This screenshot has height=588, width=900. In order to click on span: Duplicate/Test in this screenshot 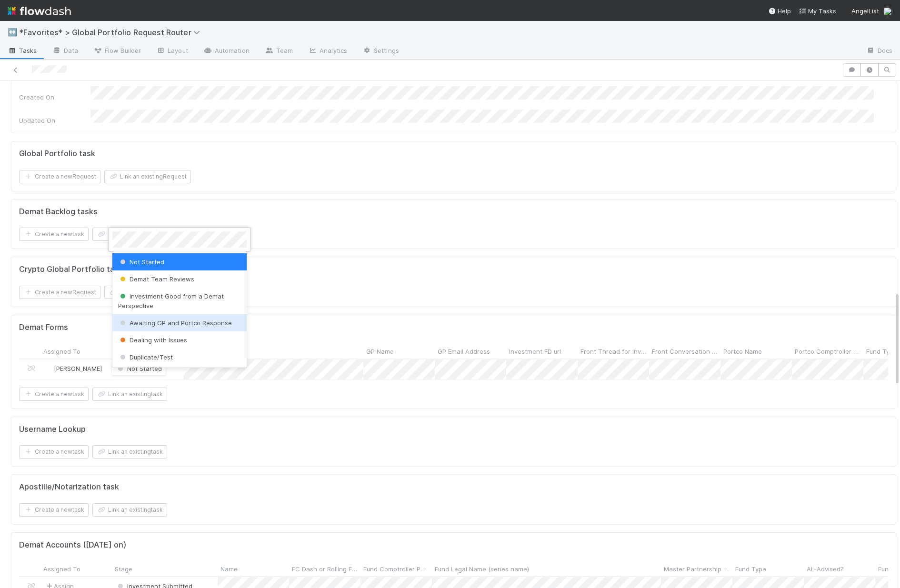, I will do `click(146, 357)`.